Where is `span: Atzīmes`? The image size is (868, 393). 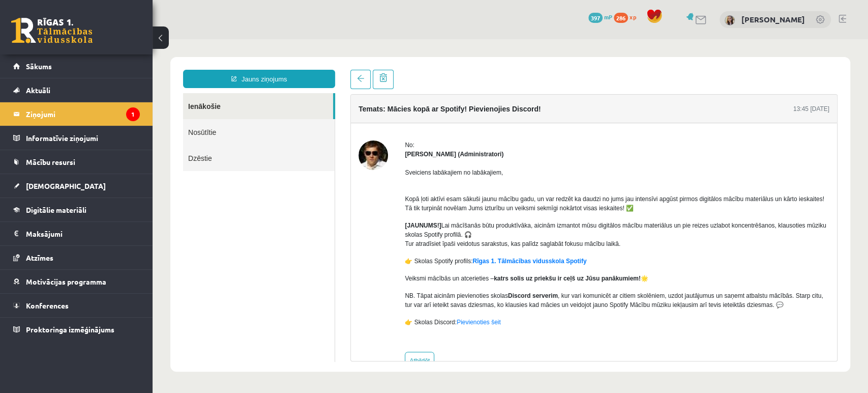 span: Atzīmes is located at coordinates (39, 257).